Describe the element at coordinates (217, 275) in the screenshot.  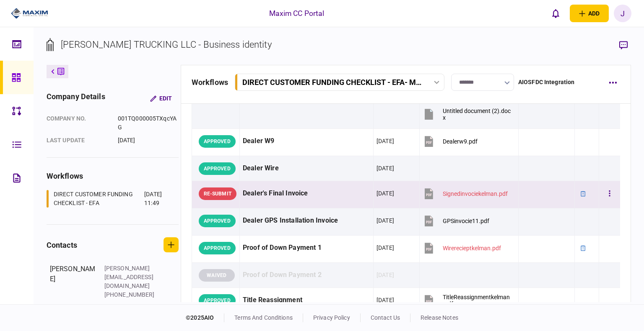
I see `div: WAIVED` at that location.